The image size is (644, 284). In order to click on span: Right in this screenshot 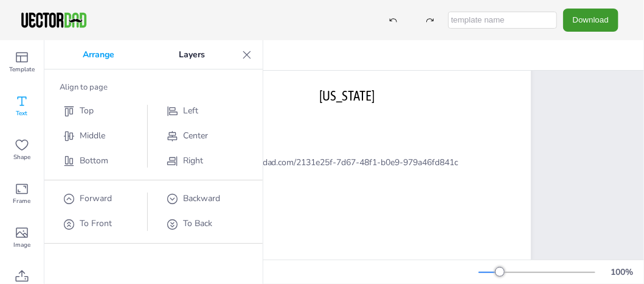, I will do `click(193, 160)`.